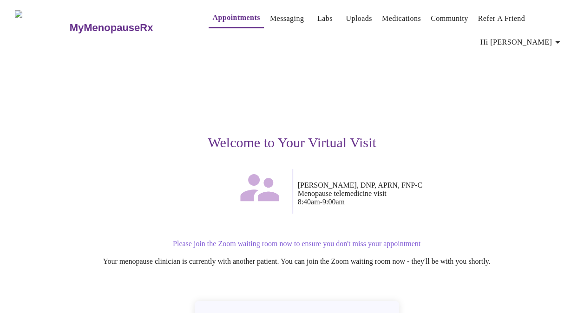  Describe the element at coordinates (501, 19) in the screenshot. I see `button: Refer a Friend` at that location.